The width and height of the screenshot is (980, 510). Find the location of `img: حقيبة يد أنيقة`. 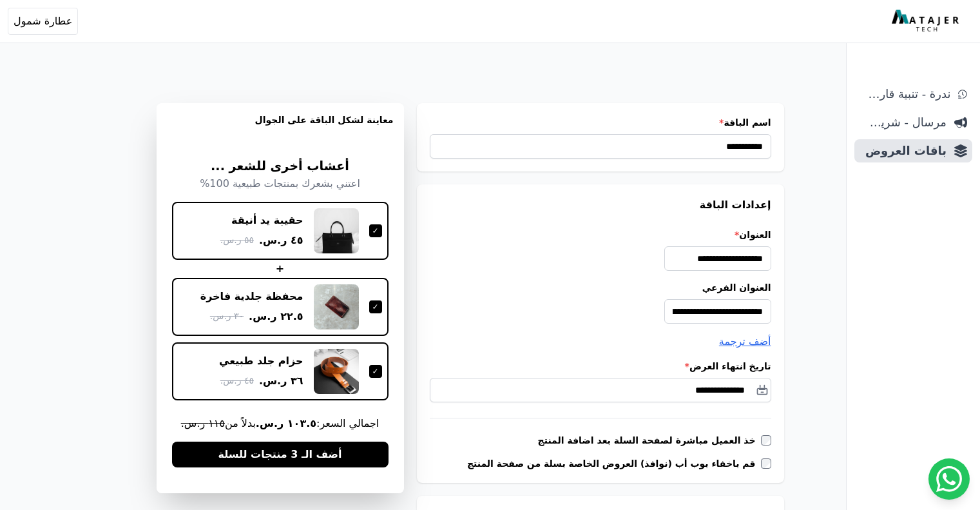

img: حقيبة يد أنيقة is located at coordinates (337, 231).